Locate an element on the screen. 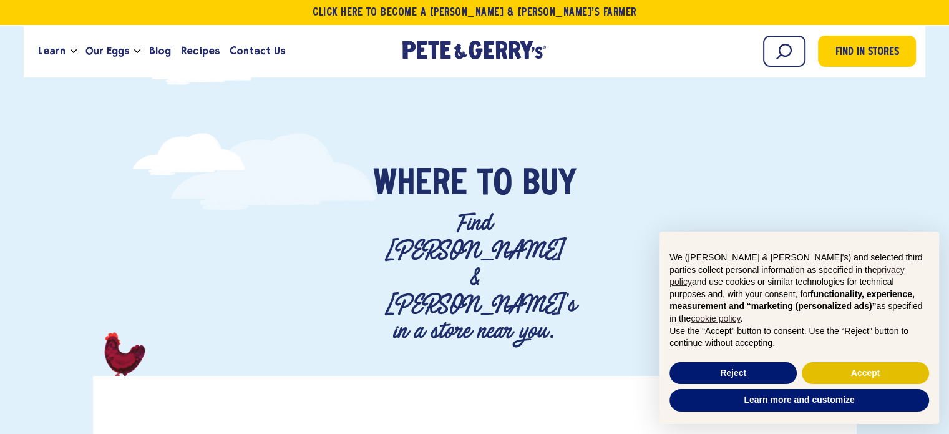 The image size is (949, 434). button: Open the dropdown menu for Our Eggs is located at coordinates (137, 51).